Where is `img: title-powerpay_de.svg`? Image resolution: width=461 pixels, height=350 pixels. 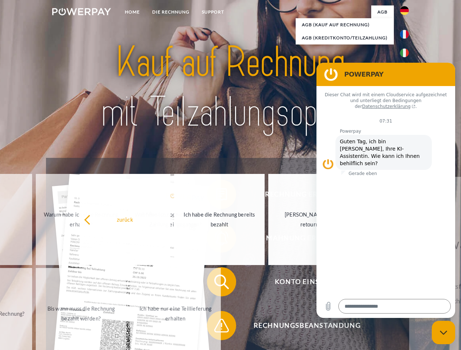
img: title-powerpay_de.svg is located at coordinates (230, 87).